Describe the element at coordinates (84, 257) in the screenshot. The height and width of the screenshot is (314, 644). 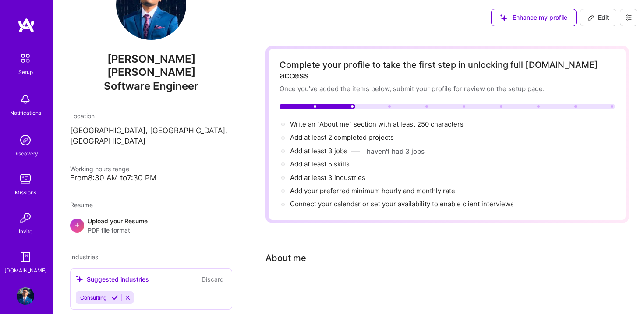
I see `span: Industries` at that location.